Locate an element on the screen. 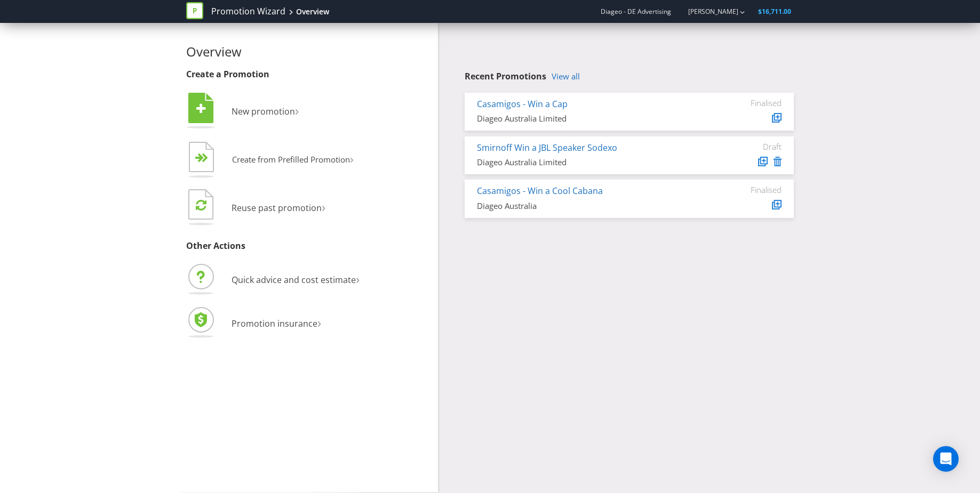  a: Promotion insurance› is located at coordinates (253, 324).